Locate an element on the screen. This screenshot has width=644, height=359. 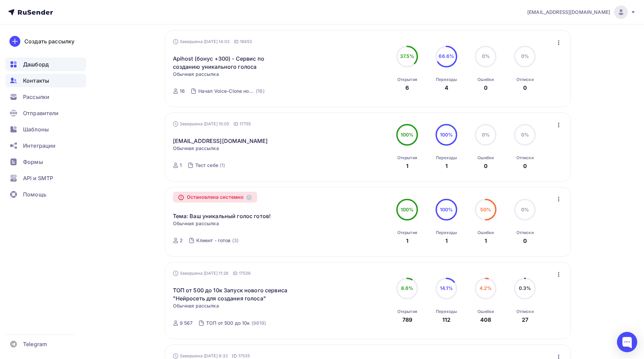
div: ТОП от 500 до 10к is located at coordinates (228, 323).